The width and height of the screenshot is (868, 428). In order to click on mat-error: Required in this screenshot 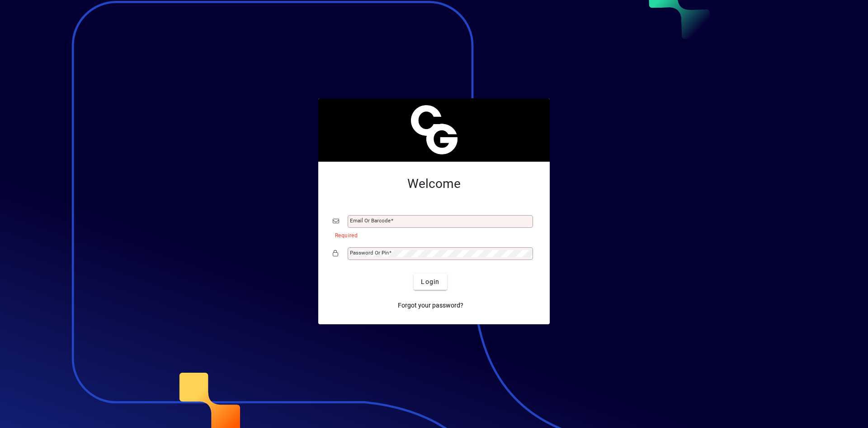, I will do `click(432, 235)`.